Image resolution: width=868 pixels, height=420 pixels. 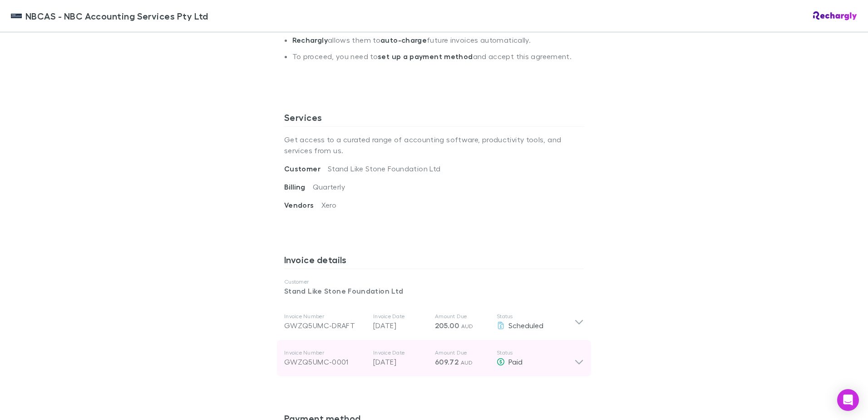 What do you see at coordinates (425, 57) in the screenshot?
I see `strong: set up a payment method` at bounding box center [425, 57].